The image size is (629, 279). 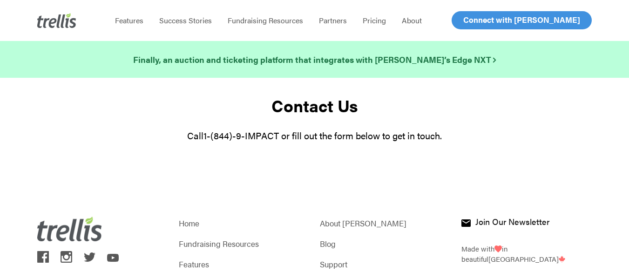 I want to click on strong: Contact Us, so click(x=315, y=105).